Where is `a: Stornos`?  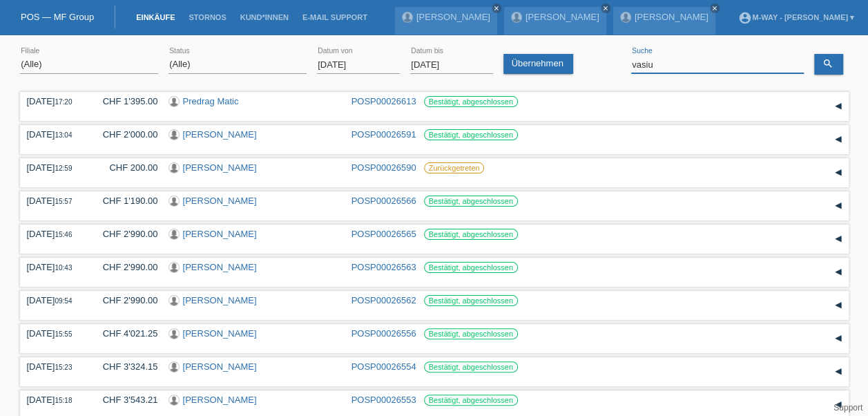 a: Stornos is located at coordinates (207, 17).